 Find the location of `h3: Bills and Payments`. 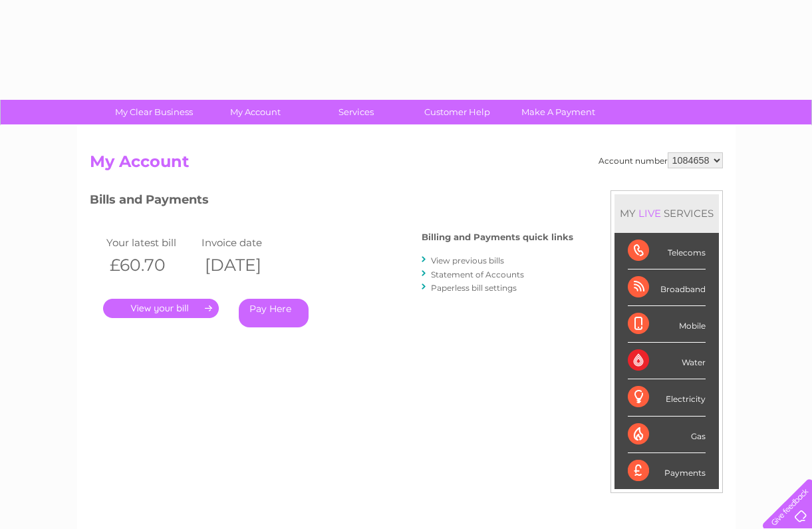

h3: Bills and Payments is located at coordinates (332, 202).